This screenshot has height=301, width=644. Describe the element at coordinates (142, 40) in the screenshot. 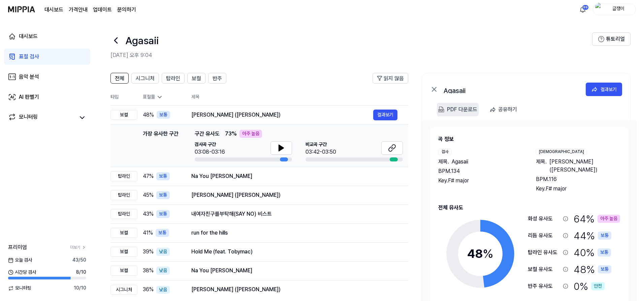

I see `h1: Agasaii` at that location.